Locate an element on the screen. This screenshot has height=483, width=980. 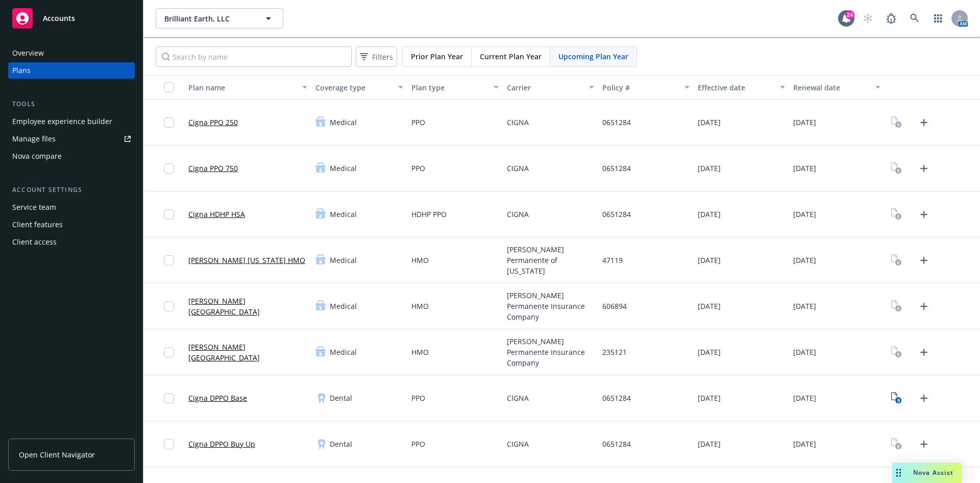
input: Select all is located at coordinates (169, 87).